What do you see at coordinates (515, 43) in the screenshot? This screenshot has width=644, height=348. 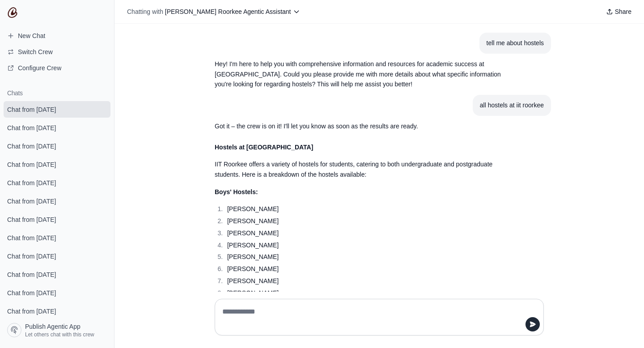 I see `div: tell me about hostels` at bounding box center [515, 43].